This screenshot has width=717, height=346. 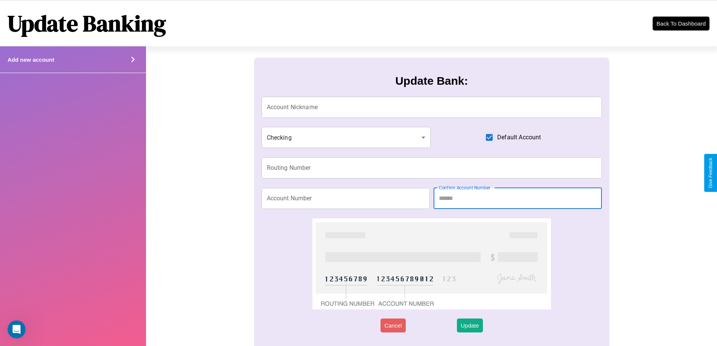 What do you see at coordinates (393, 325) in the screenshot?
I see `button: Cancel` at bounding box center [393, 325].